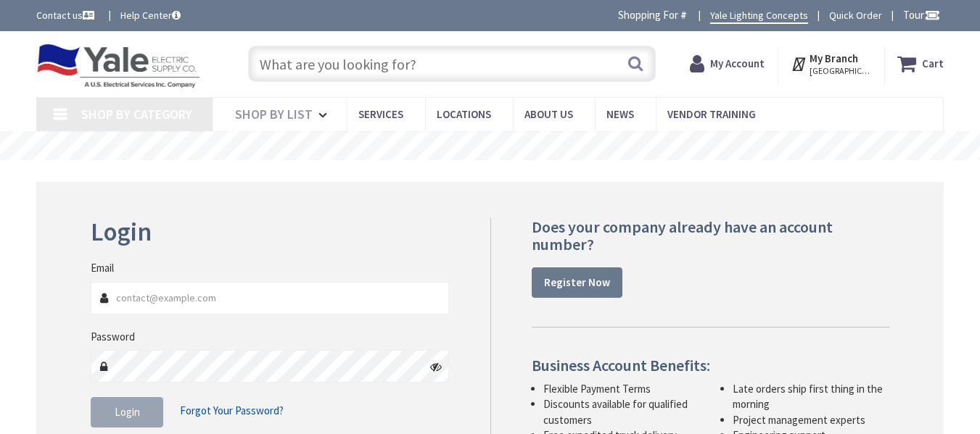  I want to click on a: Yale Electric Supply Co., so click(118, 66).